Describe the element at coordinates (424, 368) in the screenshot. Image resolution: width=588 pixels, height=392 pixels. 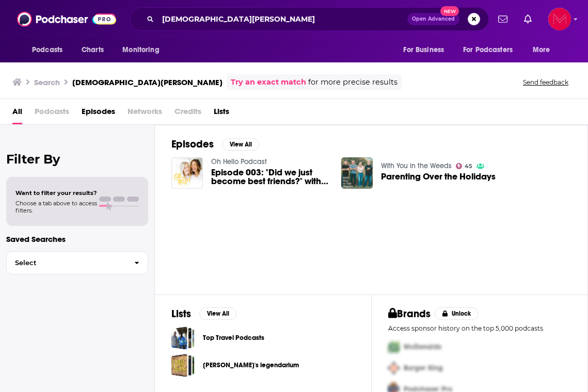
I see `span: Burger King` at that location.